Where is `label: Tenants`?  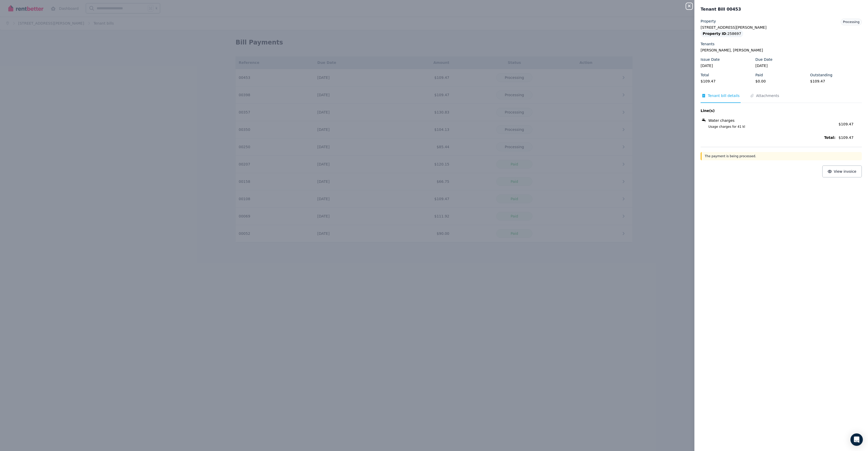 label: Tenants is located at coordinates (707, 44).